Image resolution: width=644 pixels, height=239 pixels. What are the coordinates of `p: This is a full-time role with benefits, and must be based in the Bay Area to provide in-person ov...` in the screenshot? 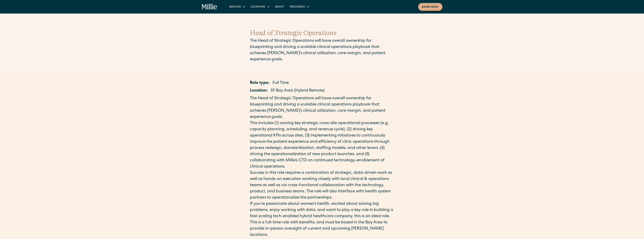 It's located at (322, 229).